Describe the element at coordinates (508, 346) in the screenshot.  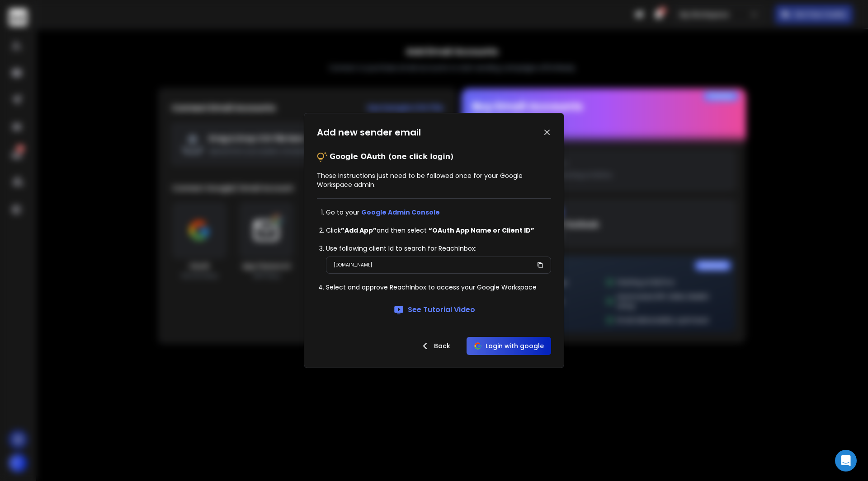
I see `button: Login with google` at that location.